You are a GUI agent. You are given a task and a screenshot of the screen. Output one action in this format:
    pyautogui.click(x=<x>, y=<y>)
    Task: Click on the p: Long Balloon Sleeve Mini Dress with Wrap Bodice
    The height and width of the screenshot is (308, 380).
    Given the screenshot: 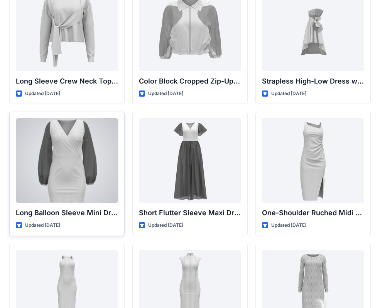 What is the action you would take?
    pyautogui.click(x=67, y=213)
    